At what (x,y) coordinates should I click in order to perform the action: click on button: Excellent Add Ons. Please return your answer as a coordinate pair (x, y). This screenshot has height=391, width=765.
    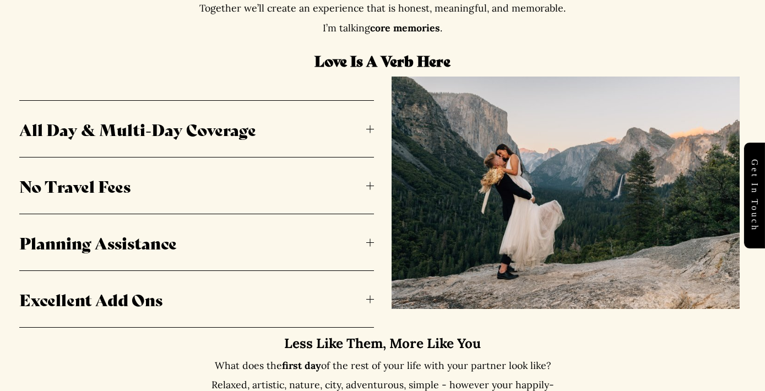
    Looking at the image, I should click on (197, 299).